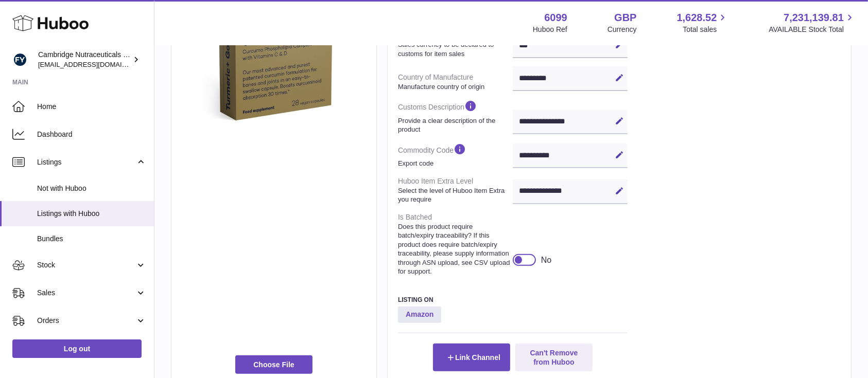 This screenshot has width=868, height=378. Describe the element at coordinates (86, 162) in the screenshot. I see `span: Listings` at that location.